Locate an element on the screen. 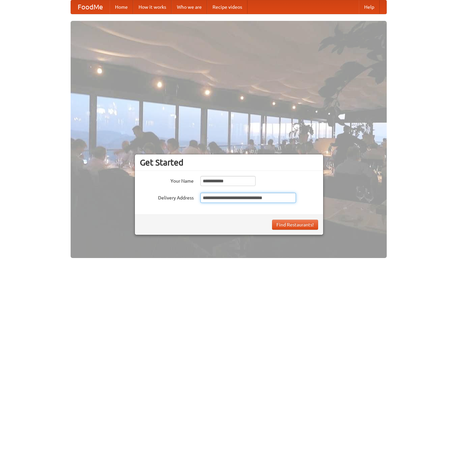 The height and width of the screenshot is (476, 457). button: Find Restaurants! is located at coordinates (295, 225).